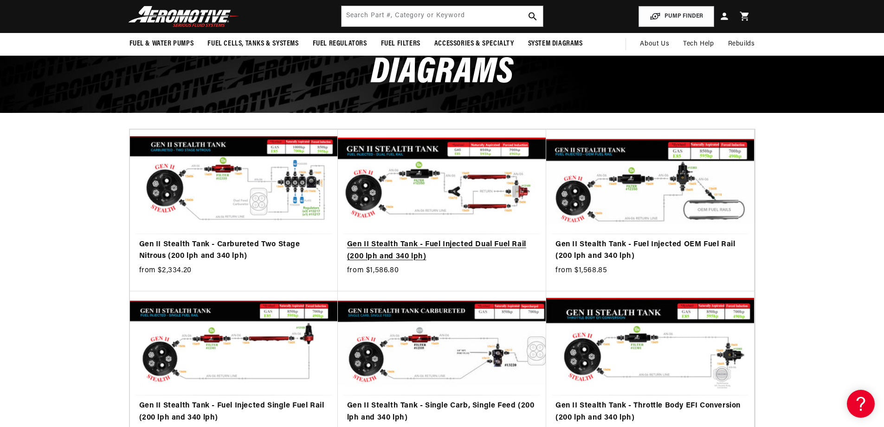 The image size is (884, 427). Describe the element at coordinates (401, 44) in the screenshot. I see `summary: Fuel Filters` at that location.